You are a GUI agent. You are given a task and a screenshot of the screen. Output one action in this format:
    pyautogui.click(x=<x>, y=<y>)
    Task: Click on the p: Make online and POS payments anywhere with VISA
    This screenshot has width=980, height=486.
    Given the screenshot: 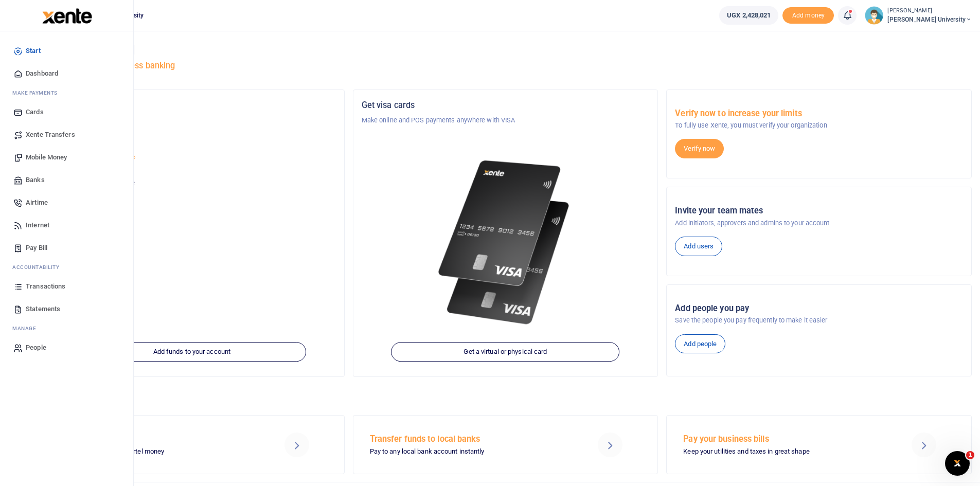 What is the action you would take?
    pyautogui.click(x=505, y=120)
    